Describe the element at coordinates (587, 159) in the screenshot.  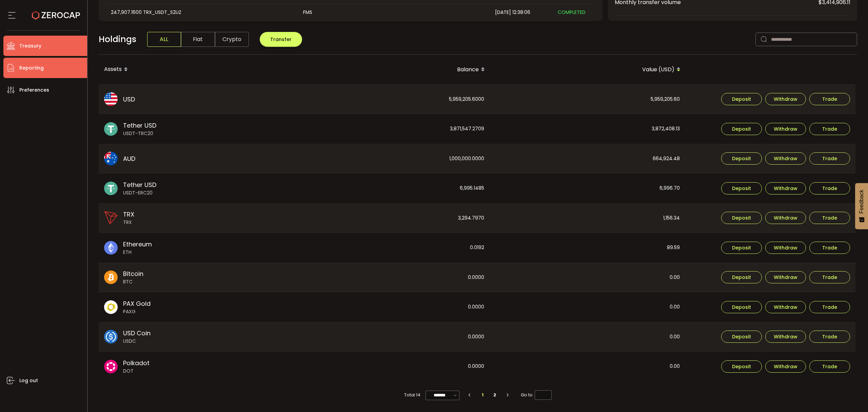
I see `div: 664,924.48` at that location.